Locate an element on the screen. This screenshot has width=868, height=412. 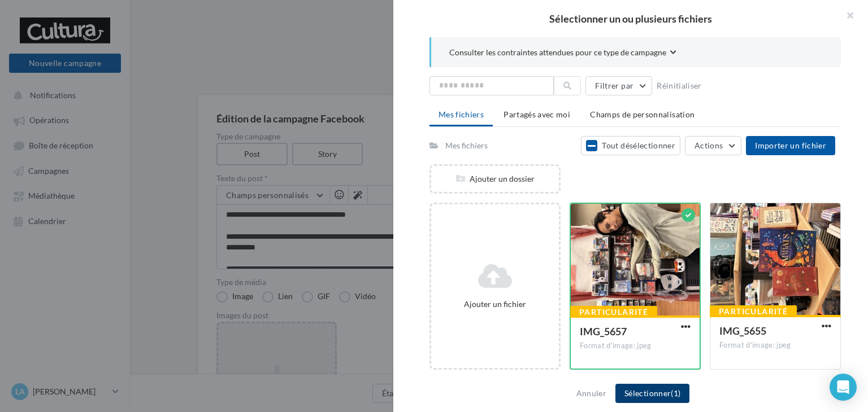
div: Ajouter un fichier is located at coordinates (495, 305).